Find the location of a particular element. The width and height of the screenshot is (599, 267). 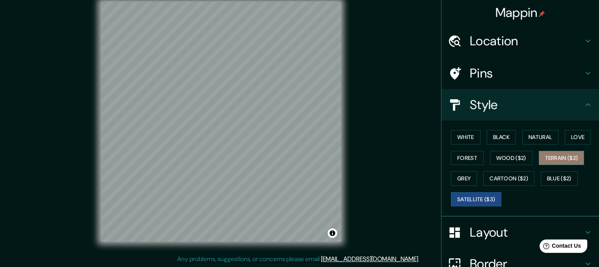

button: Terrain ($2) is located at coordinates (562, 158).